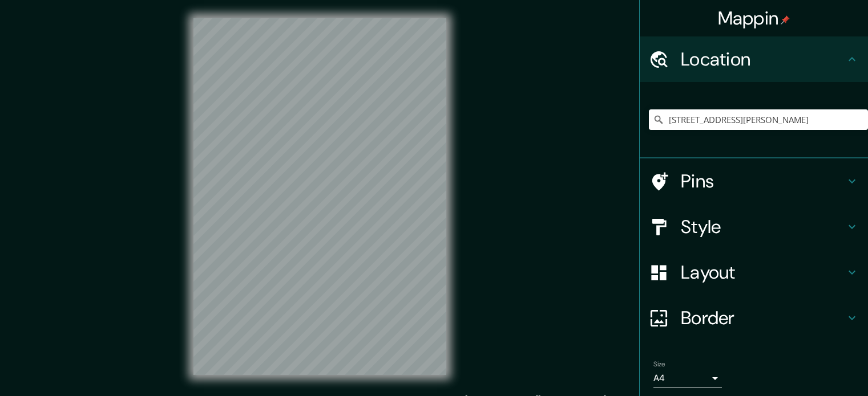 The height and width of the screenshot is (396, 868). Describe the element at coordinates (763, 318) in the screenshot. I see `h4: Border` at that location.